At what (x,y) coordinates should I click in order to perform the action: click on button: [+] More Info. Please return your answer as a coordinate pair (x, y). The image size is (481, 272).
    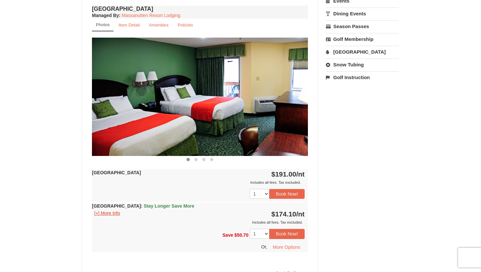
    Looking at the image, I should click on (107, 213).